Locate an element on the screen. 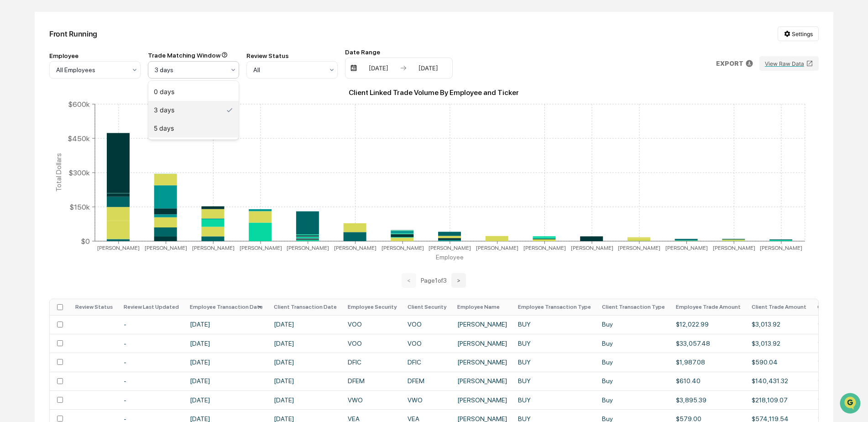 The width and height of the screenshot is (868, 422). th: Client Transaction Date is located at coordinates (305, 307).